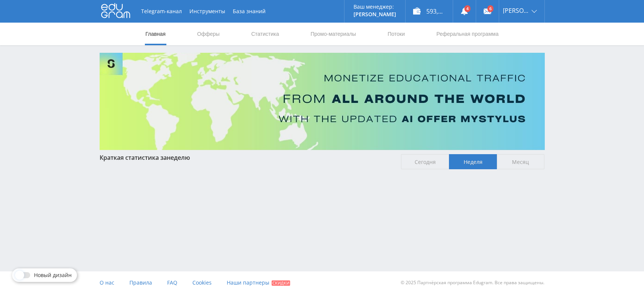 This screenshot has width=644, height=294. What do you see at coordinates (247, 157) in the screenshot?
I see `div: Краткая статистика за` at bounding box center [247, 157].